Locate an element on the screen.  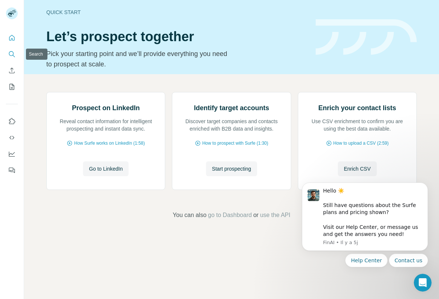
p: Reveal contact information for intelligent prospecting and instant data sync. is located at coordinates (106, 125).